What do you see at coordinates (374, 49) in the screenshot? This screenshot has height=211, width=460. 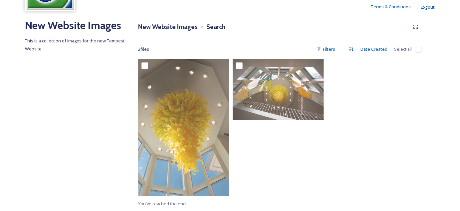 I see `div: Date Created` at bounding box center [374, 49].